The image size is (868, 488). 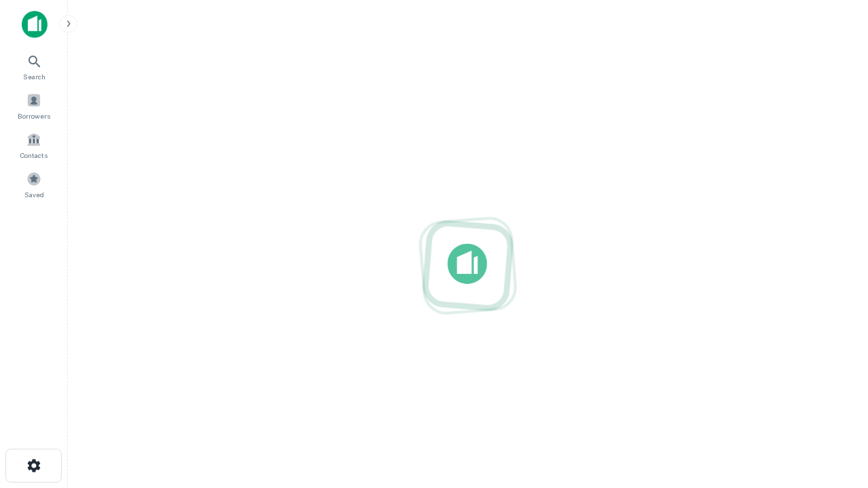 I want to click on a: Borrowers, so click(x=34, y=106).